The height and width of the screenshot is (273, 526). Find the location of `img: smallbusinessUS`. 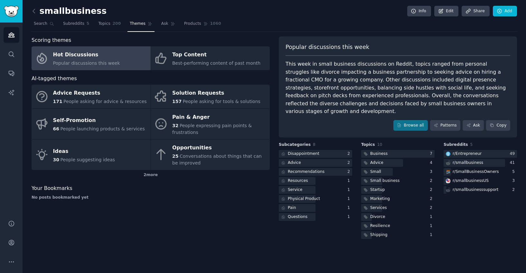

img: smallbusinessUS is located at coordinates (448, 181).